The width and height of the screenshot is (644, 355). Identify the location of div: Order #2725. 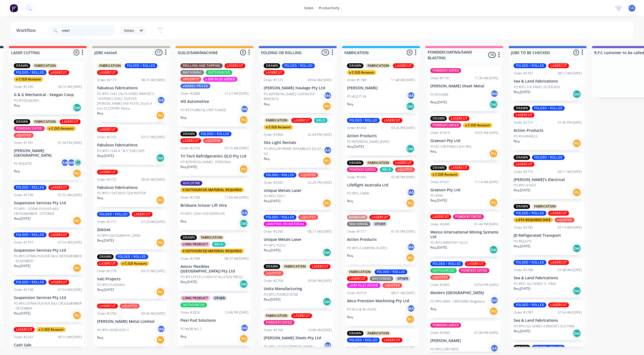
(107, 137).